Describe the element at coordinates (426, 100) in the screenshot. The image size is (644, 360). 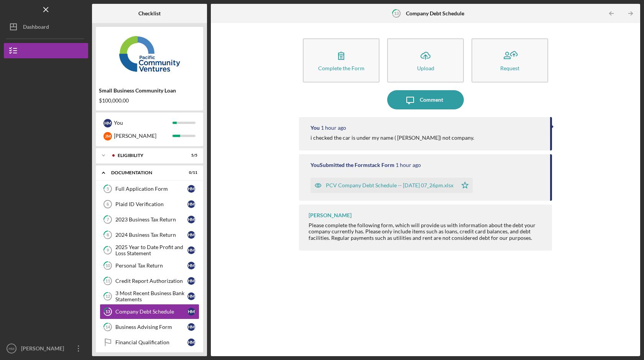
I see `button: Comment` at that location.